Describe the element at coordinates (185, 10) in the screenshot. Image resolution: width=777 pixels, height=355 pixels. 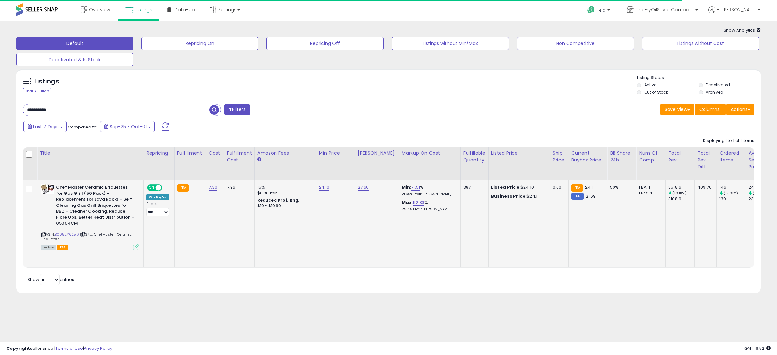
I see `span: DataHub` at that location.